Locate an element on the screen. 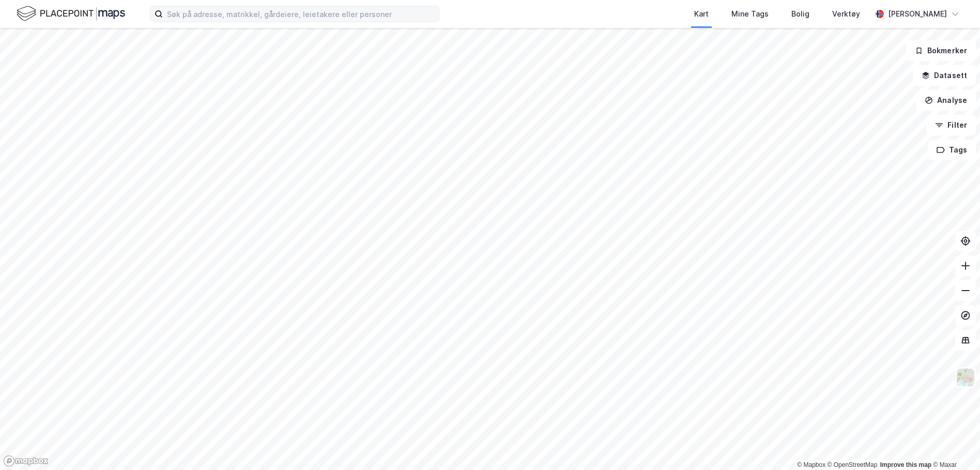  button: Tags is located at coordinates (951, 150).